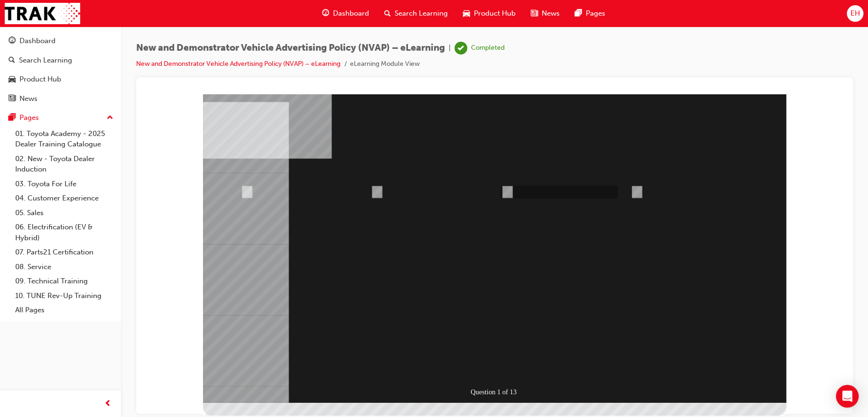 The image size is (868, 417). Describe the element at coordinates (42, 13) in the screenshot. I see `a: Trak` at that location.